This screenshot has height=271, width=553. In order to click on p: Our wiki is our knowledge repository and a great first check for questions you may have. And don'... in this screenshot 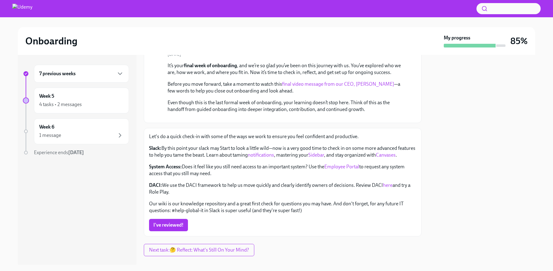, I will do `click(283, 207)`.